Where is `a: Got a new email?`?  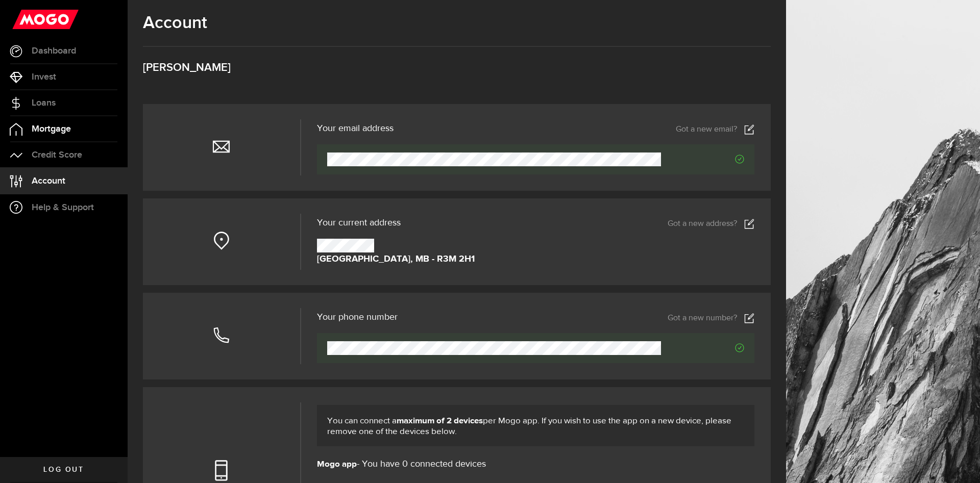
a: Got a new email? is located at coordinates (715, 130).